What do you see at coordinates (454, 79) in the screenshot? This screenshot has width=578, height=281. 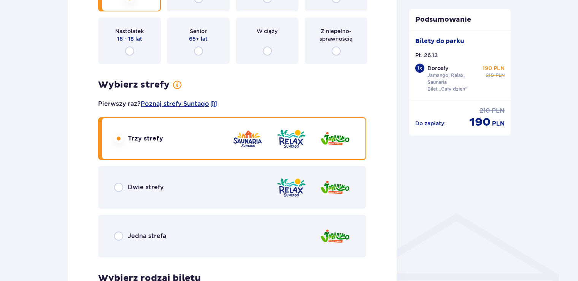 I see `p: Jamango, Relax, Saunaria` at bounding box center [454, 79].